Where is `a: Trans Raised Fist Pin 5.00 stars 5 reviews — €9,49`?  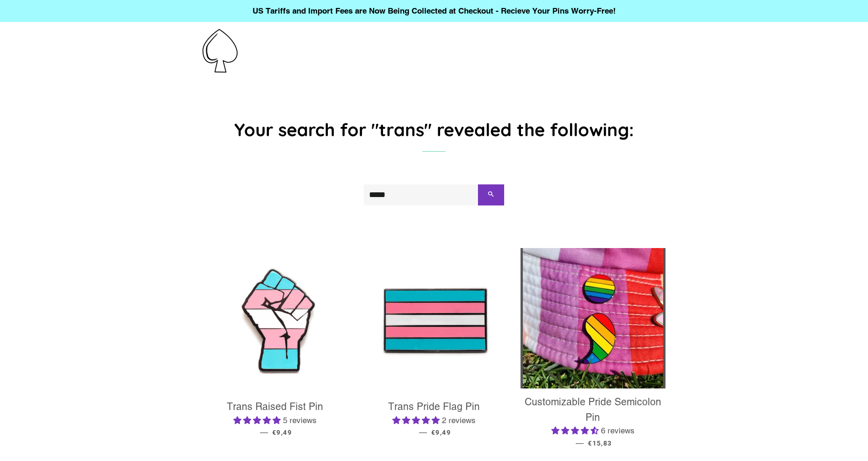
a: Trans Raised Fist Pin 5.00 stars 5 reviews — €9,49 is located at coordinates (275, 419).